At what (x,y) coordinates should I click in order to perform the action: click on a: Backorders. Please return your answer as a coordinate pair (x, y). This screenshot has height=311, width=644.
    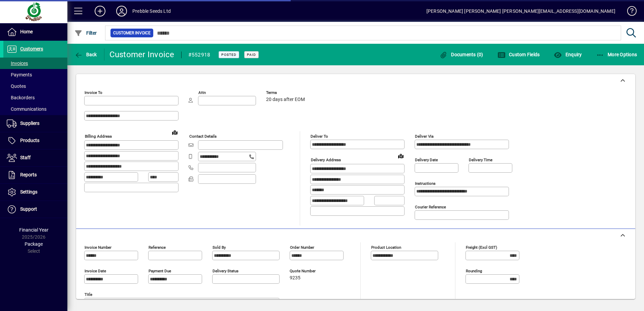
    Looking at the image, I should click on (36, 98).